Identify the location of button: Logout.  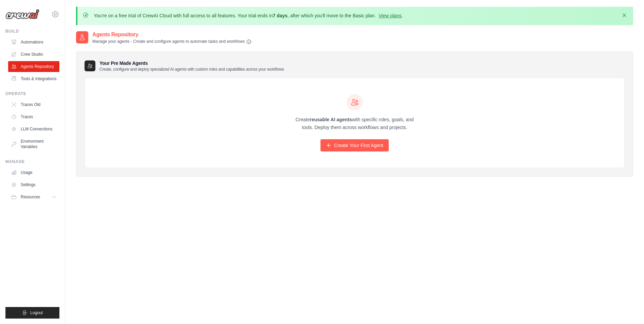
(32, 313).